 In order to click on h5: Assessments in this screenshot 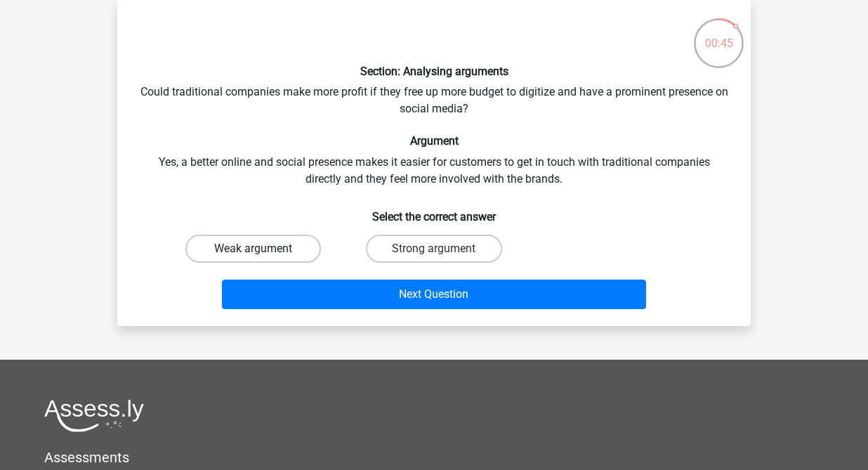, I will do `click(434, 457)`.